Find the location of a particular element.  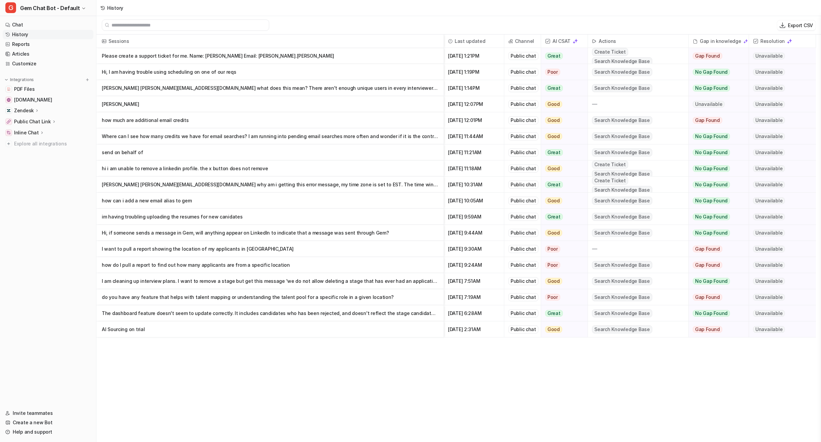

span: AI CSAT is located at coordinates (564, 41).